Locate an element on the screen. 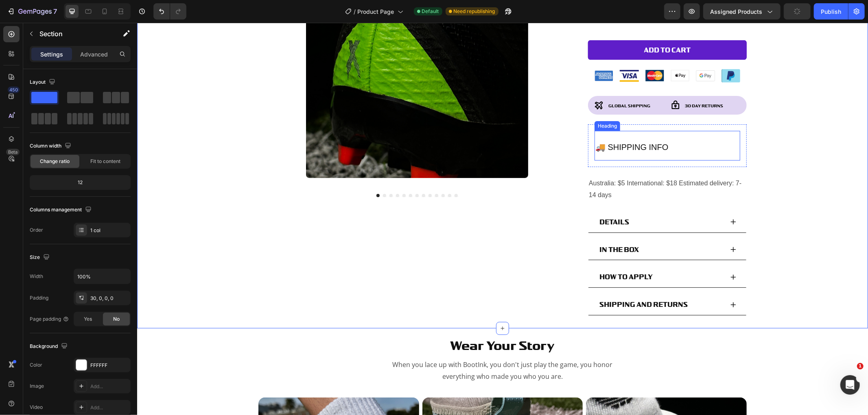  span: 🚚 SHIPPING INFO is located at coordinates (494, 125).